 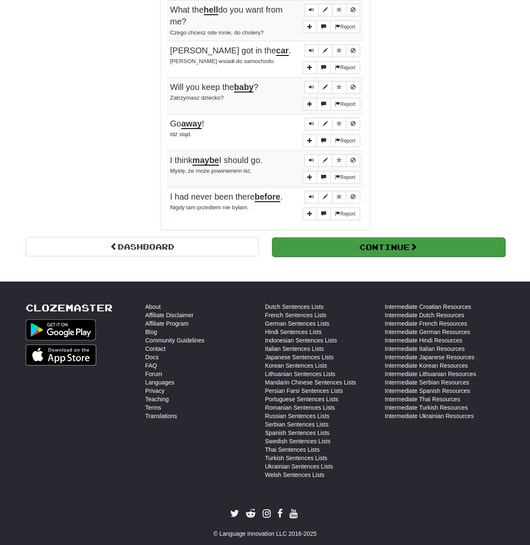 What do you see at coordinates (299, 467) in the screenshot?
I see `a: Ukrainian Sentences Lists` at bounding box center [299, 467].